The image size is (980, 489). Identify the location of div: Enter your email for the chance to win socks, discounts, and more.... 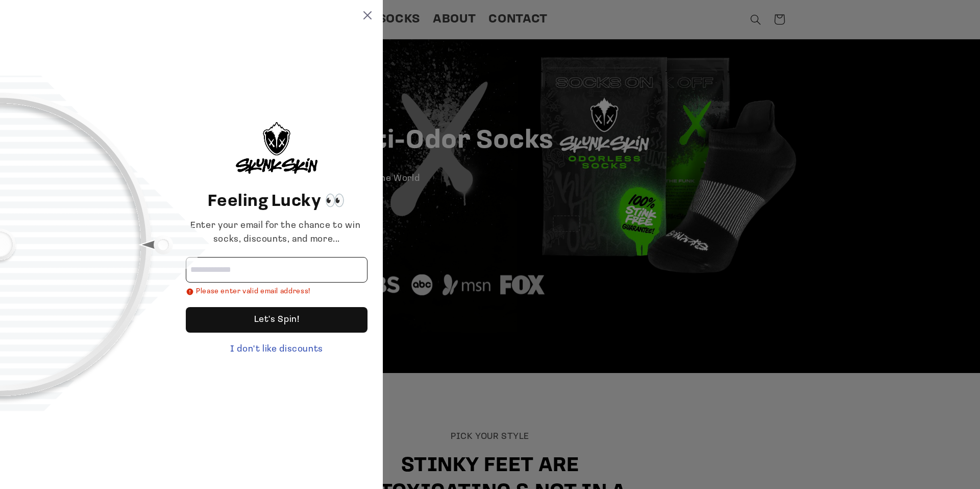
(277, 233).